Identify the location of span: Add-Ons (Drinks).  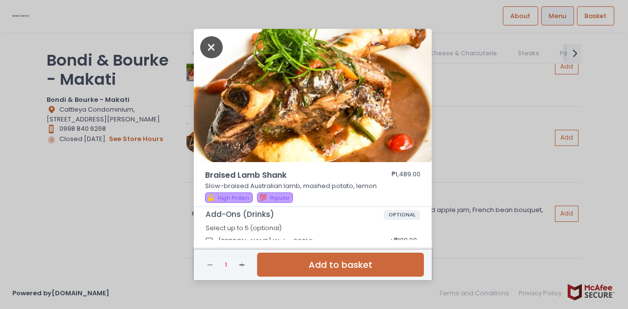
(294, 215).